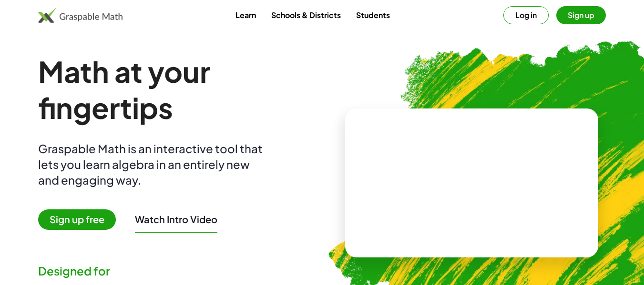  Describe the element at coordinates (77, 220) in the screenshot. I see `span: Sign up free` at that location.